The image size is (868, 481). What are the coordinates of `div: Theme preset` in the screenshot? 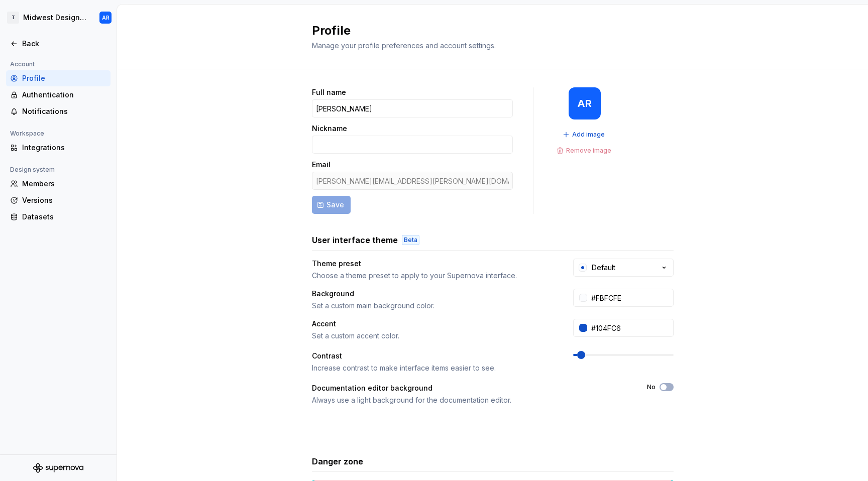 It's located at (434, 264).